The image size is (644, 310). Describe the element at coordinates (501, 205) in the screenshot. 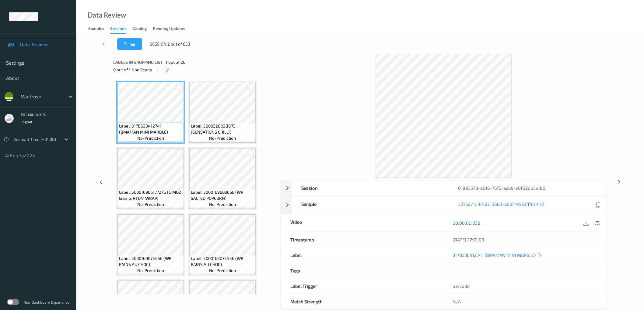

I see `a: 323ba71c-b487-36b3-ab0f-95a3ff461412` at that location.